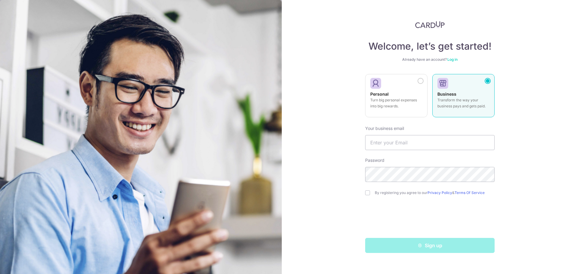  Describe the element at coordinates (396, 103) in the screenshot. I see `p: Turn big personal expenses into big rewards.` at that location.